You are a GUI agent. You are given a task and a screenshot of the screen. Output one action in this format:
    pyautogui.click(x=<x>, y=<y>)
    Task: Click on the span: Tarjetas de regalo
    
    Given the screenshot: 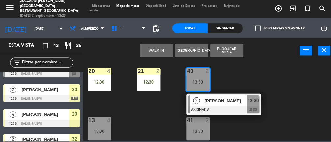 What is the action you would take?
    pyautogui.click(x=162, y=10)
    